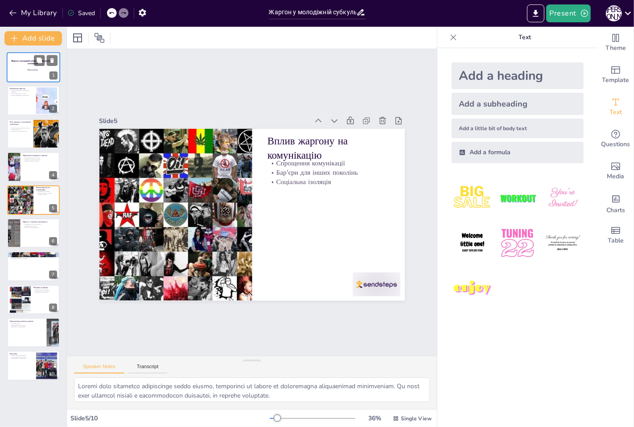 The width and height of the screenshot is (634, 427). What do you see at coordinates (52, 374) in the screenshot?
I see `div: 10` at bounding box center [52, 374].